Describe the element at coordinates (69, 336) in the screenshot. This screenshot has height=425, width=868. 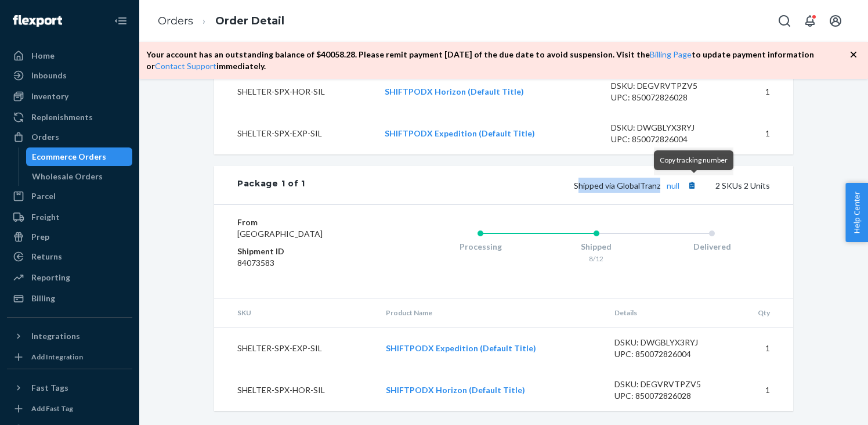
I see `button: Integrations` at that location.